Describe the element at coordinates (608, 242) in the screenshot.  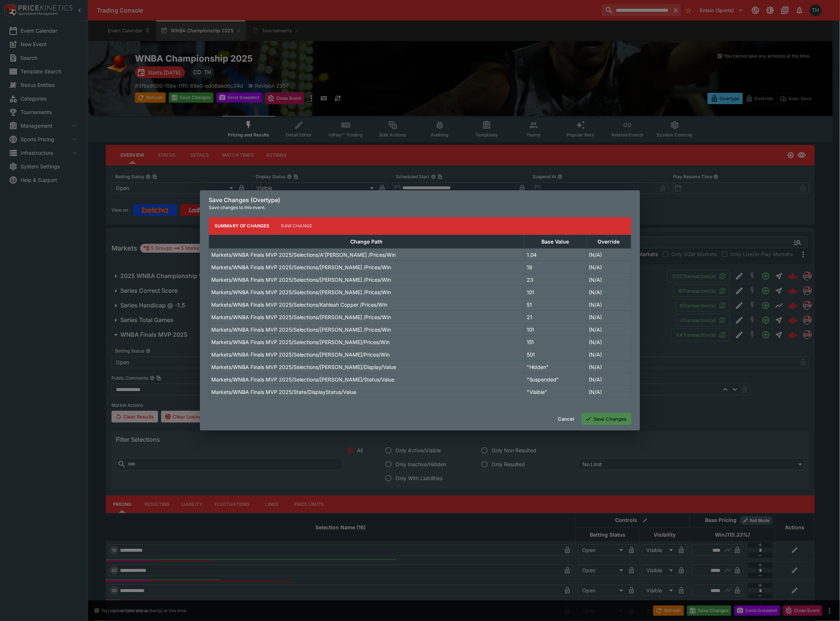
I see `th: Override` at that location.